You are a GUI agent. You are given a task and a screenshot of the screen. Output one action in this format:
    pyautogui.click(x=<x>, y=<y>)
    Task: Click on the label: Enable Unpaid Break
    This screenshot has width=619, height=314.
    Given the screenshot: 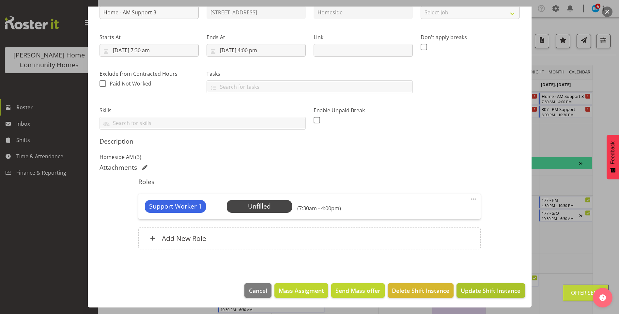 What is the action you would take?
    pyautogui.click(x=363, y=110)
    